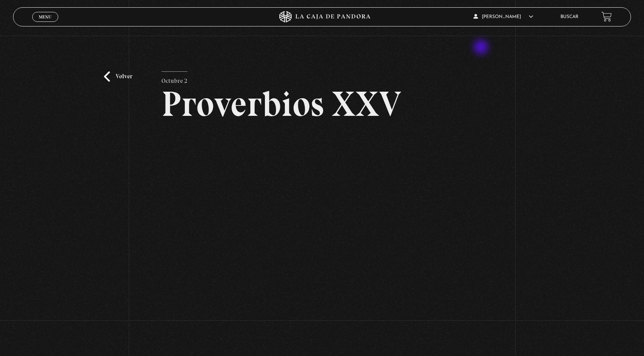 The width and height of the screenshot is (644, 356). I want to click on a: Buscar, so click(569, 17).